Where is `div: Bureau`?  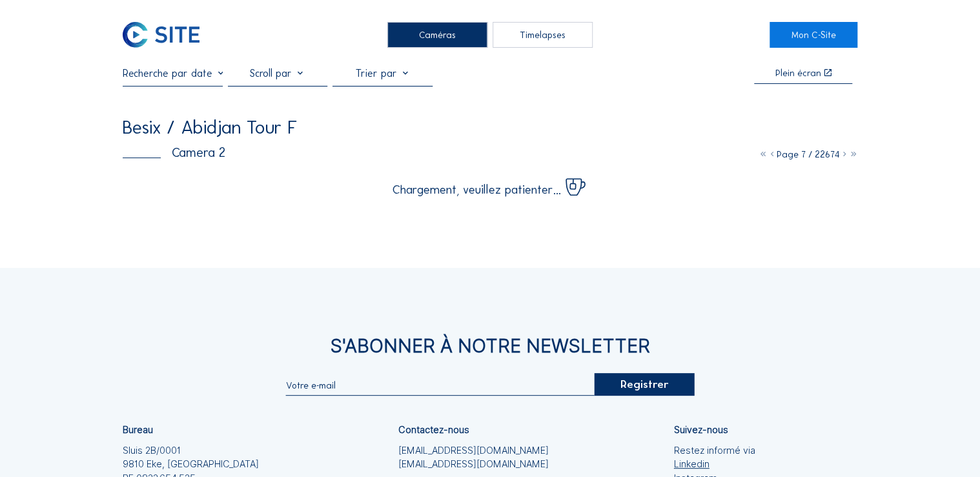 div: Bureau is located at coordinates (137, 430).